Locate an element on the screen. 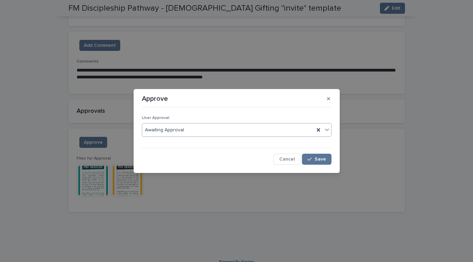  span: Save is located at coordinates (320, 159).